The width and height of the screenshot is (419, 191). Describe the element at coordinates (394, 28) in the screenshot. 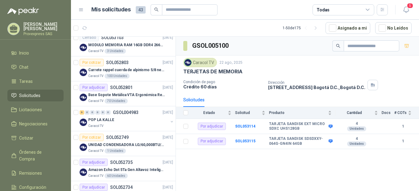

I see `button: No Leídos` at that location.